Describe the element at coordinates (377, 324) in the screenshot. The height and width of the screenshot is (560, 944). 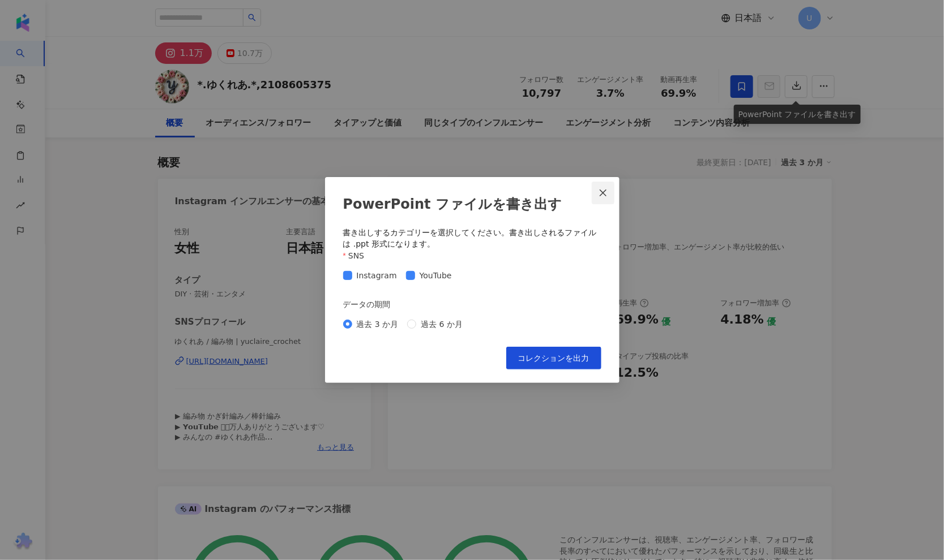
I see `span: 過去 3 か月` at that location.